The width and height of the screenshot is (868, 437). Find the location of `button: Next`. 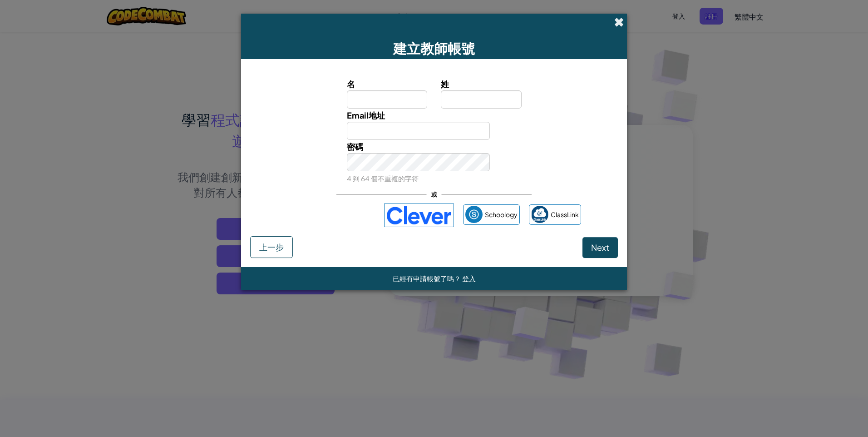

button: Next is located at coordinates (600, 248).